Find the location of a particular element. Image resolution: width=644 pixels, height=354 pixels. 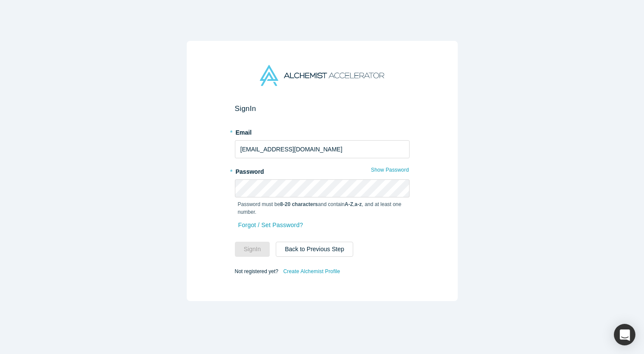

img: Alchemist Accelerator Logo is located at coordinates (322, 75).